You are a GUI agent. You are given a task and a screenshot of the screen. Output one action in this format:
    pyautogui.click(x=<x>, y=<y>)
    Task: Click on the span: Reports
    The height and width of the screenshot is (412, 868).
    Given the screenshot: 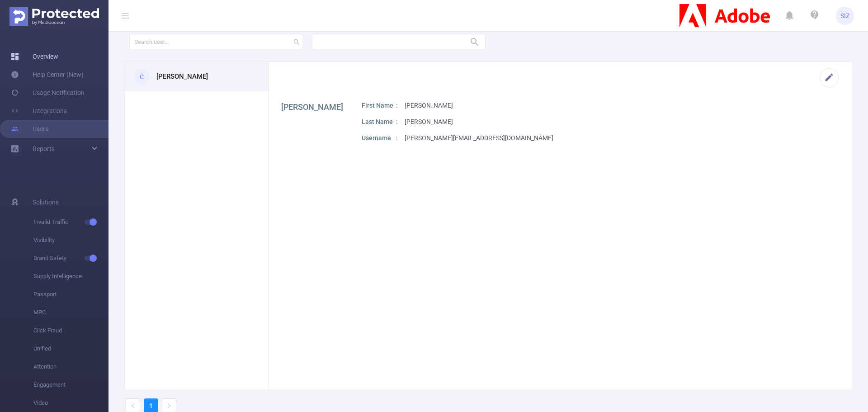 What is the action you would take?
    pyautogui.click(x=44, y=149)
    